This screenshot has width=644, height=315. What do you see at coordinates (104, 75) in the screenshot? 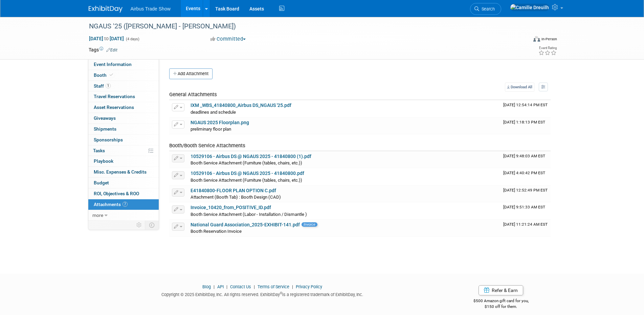
I see `span: Booth` at bounding box center [104, 75].